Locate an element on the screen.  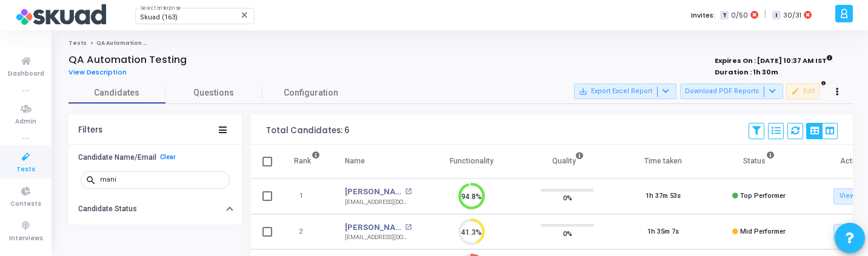
button: Candidate Name/EmailClear is located at coordinates (155, 157).